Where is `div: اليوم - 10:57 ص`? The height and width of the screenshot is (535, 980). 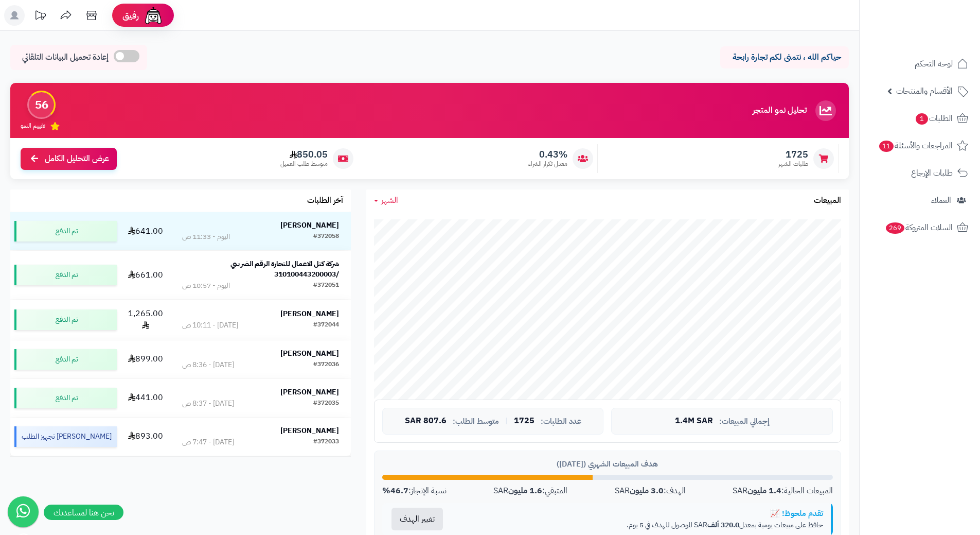 div: اليوم - 10:57 ص is located at coordinates (206, 286).